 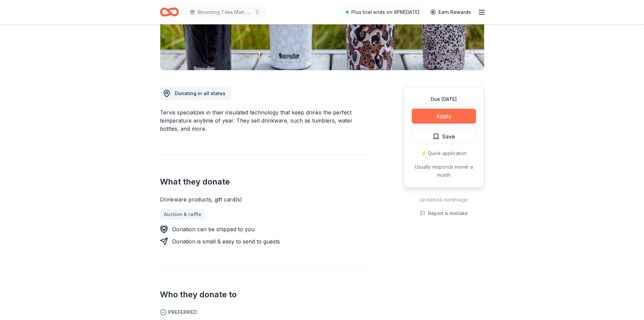 What do you see at coordinates (266, 312) in the screenshot?
I see `span: Preferred` at bounding box center [266, 312].